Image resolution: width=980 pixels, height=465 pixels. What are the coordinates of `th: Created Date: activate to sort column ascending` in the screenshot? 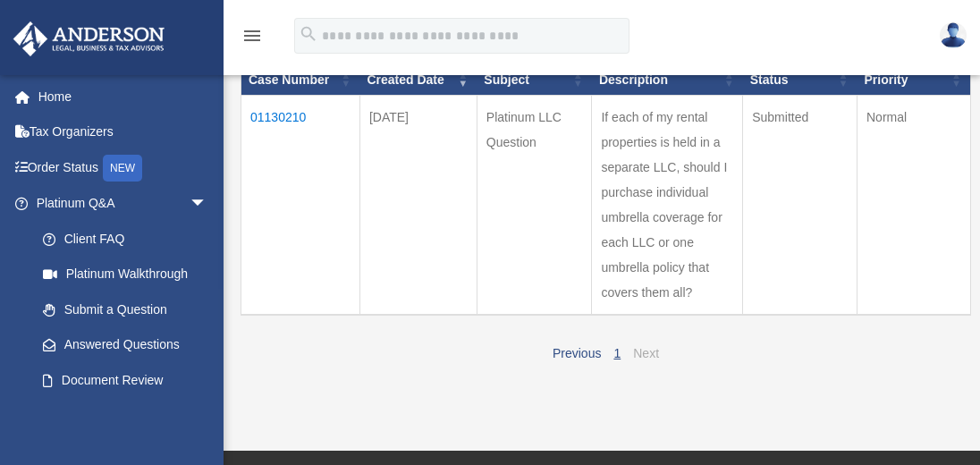 It's located at (417, 80).